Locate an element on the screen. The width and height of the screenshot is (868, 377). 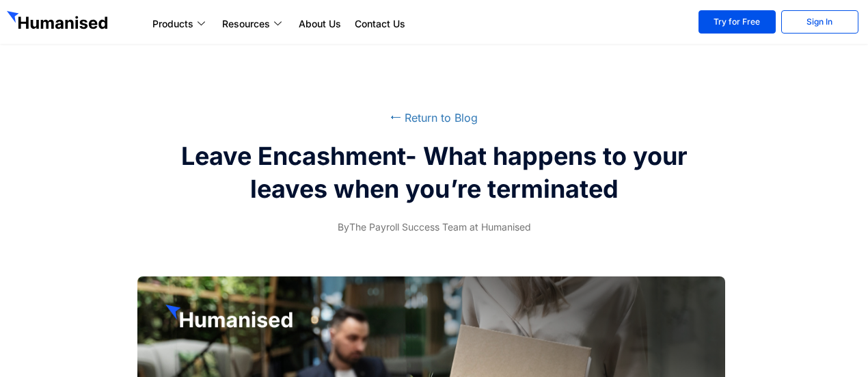
a: Sign In is located at coordinates (820, 22).